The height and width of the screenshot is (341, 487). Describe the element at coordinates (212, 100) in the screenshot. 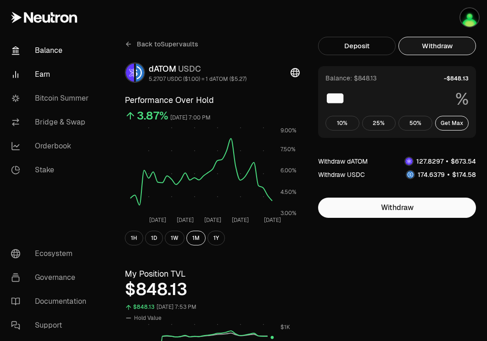

I see `h3: Performance Over Hold` at that location.